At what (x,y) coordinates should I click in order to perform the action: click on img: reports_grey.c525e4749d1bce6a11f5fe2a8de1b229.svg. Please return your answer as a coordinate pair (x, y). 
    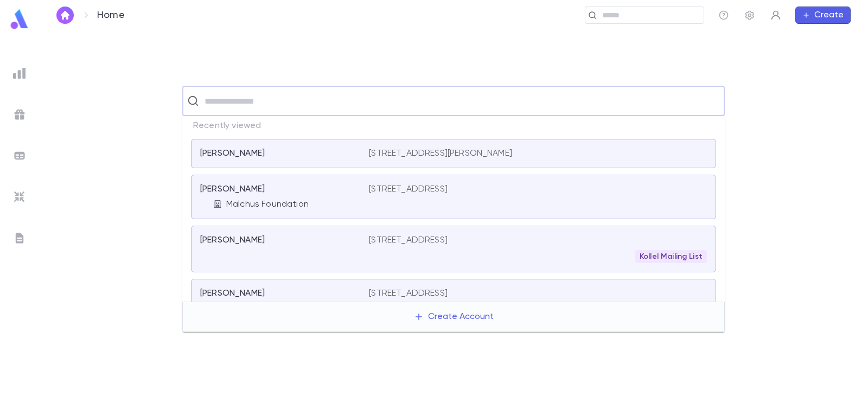
    Looking at the image, I should click on (19, 73).